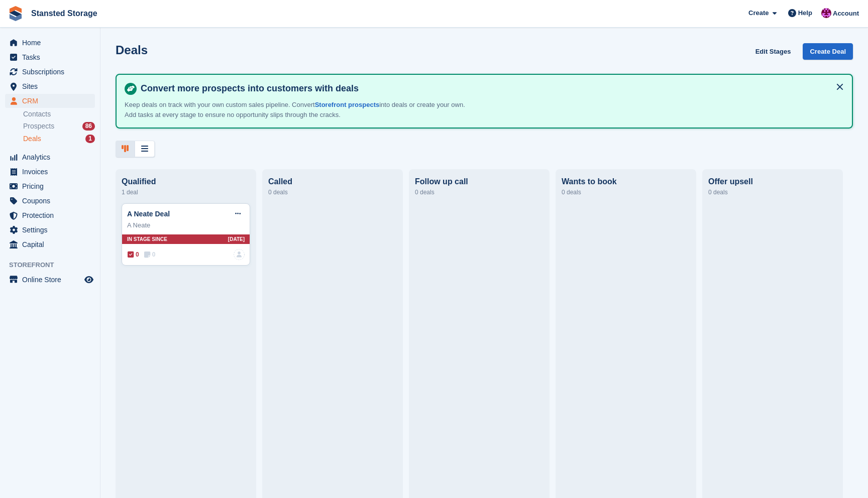 The height and width of the screenshot is (498, 868). Describe the element at coordinates (64, 13) in the screenshot. I see `a: Stansted Storage` at that location.